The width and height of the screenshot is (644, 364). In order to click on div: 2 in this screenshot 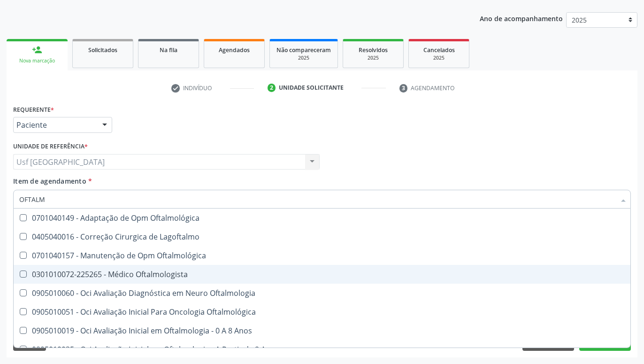, I will do `click(272, 88)`.